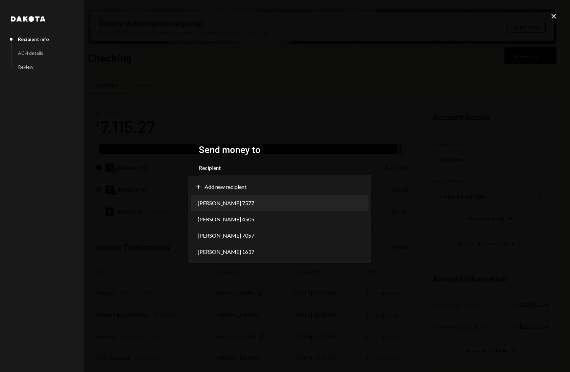  Describe the element at coordinates (30, 53) in the screenshot. I see `div: ACH details` at that location.